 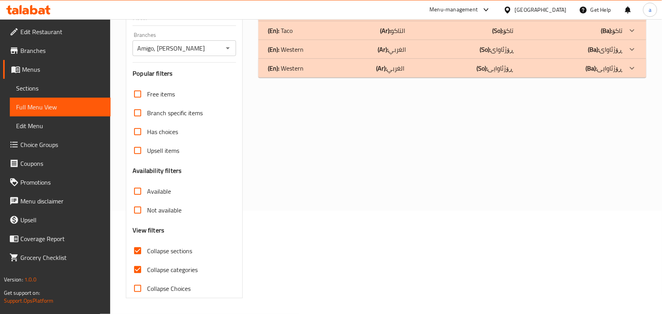 I want to click on span: Not available, so click(x=164, y=210).